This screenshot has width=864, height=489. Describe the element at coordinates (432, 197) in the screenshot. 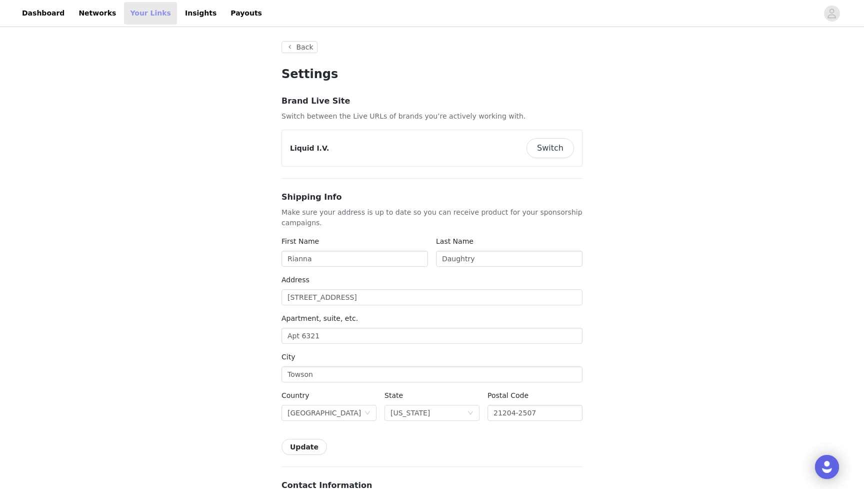

I see `h3: Shipping Info` at that location.